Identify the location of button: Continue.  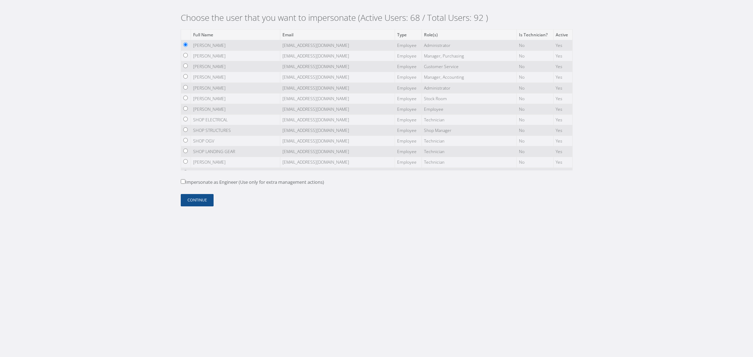
(197, 200).